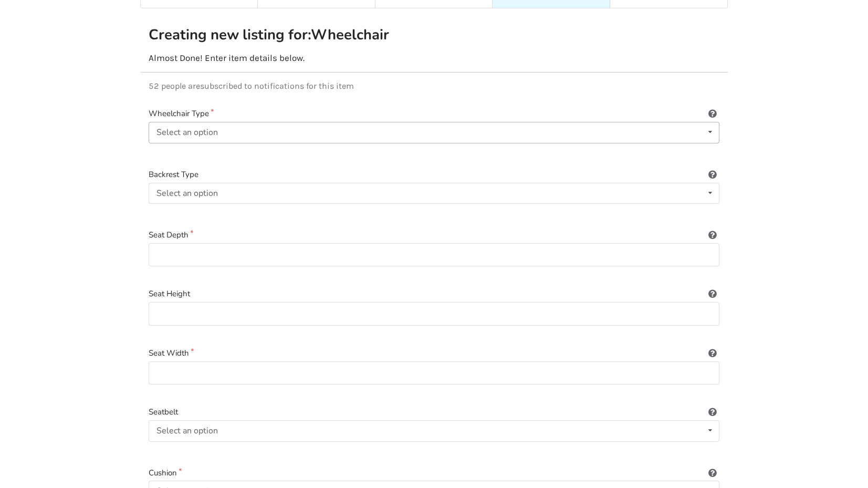  What do you see at coordinates (434, 473) in the screenshot?
I see `label: Cushion` at bounding box center [434, 473].